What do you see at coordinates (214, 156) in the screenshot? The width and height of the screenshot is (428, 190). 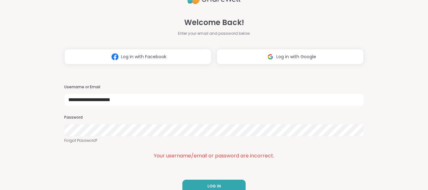 I see `div: Your username/email or password are incorrect.` at bounding box center [214, 156].